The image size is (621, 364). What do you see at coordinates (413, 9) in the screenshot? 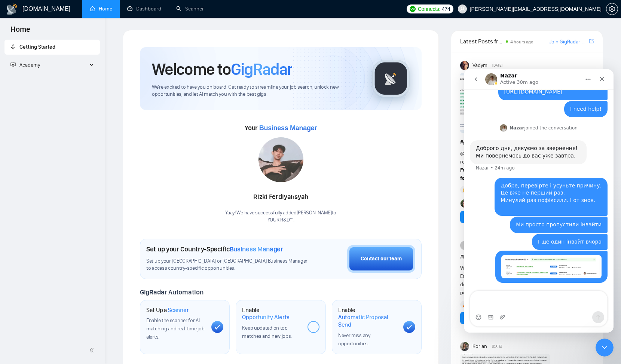
I see `img: upwork-logo.png` at bounding box center [413, 9].